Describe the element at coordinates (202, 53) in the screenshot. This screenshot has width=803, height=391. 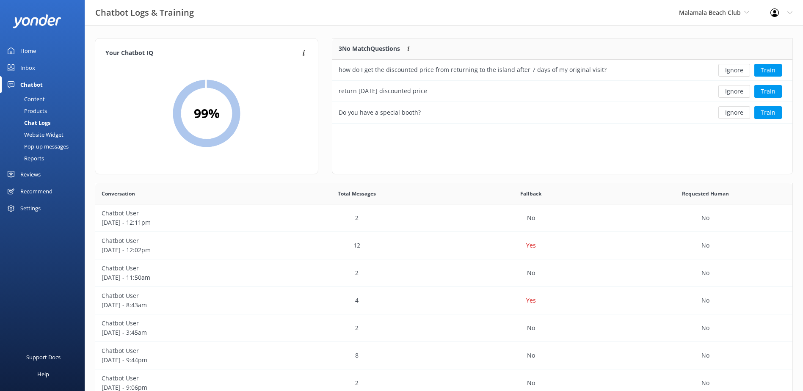
I see `h4: Your Chatbot IQ` at that location.